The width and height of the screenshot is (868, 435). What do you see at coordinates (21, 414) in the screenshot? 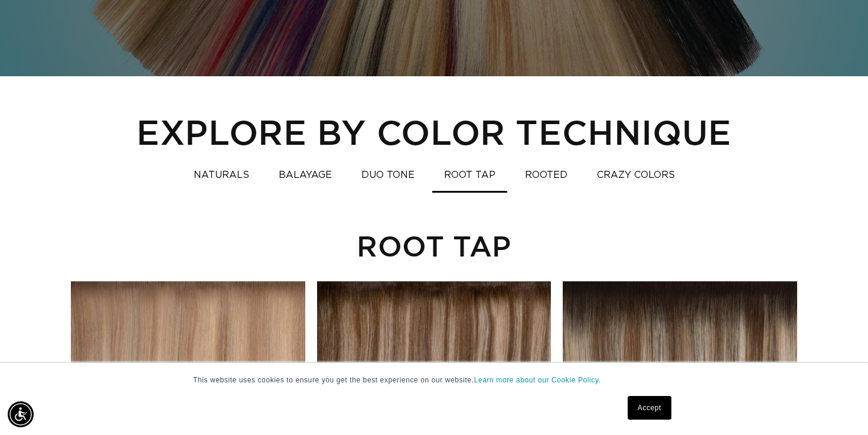
I see `div: Accessibility Menu` at bounding box center [21, 414].